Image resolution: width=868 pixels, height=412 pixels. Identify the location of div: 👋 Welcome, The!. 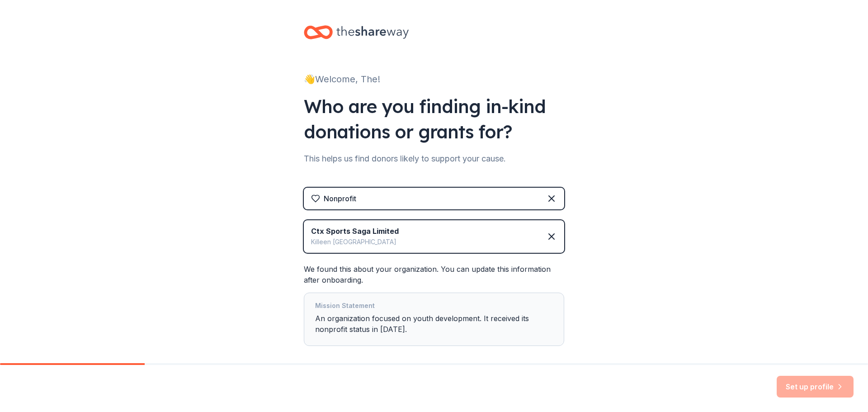
(434, 79).